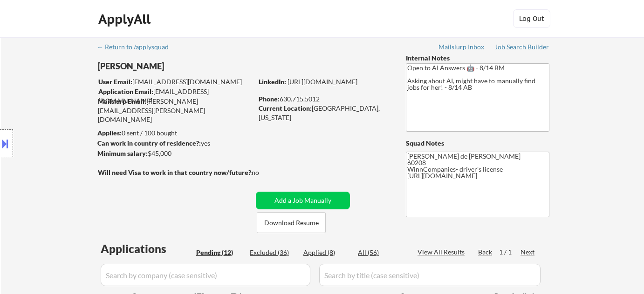  I want to click on a: Job Search Builder, so click(522, 48).